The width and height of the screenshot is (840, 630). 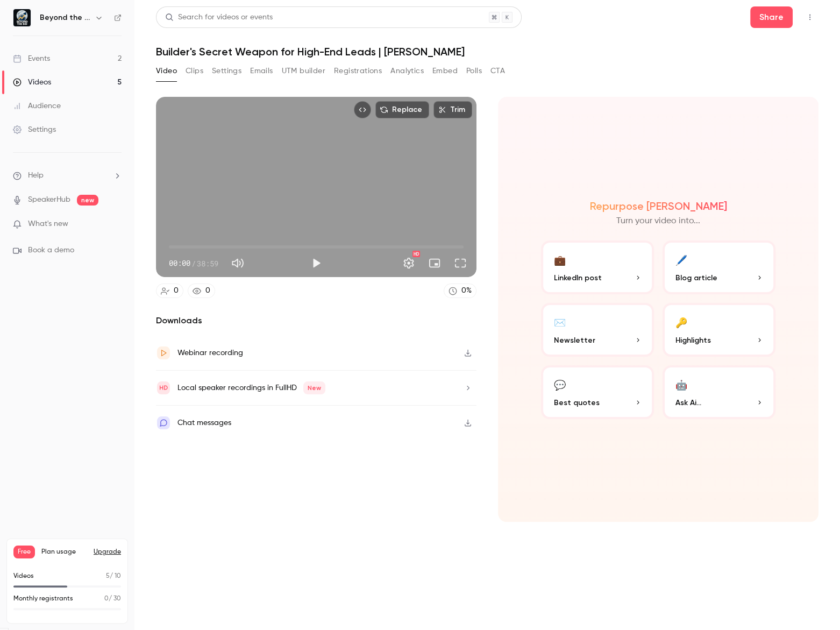 What do you see at coordinates (598, 330) in the screenshot?
I see `button: ✉️Newsletter` at bounding box center [598, 330].